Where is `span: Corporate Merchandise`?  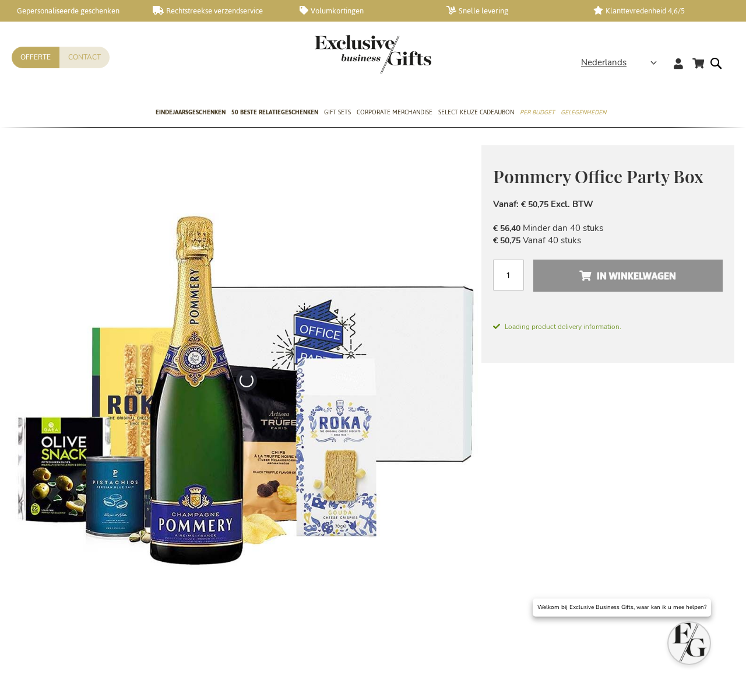
span: Corporate Merchandise is located at coordinates (395, 112).